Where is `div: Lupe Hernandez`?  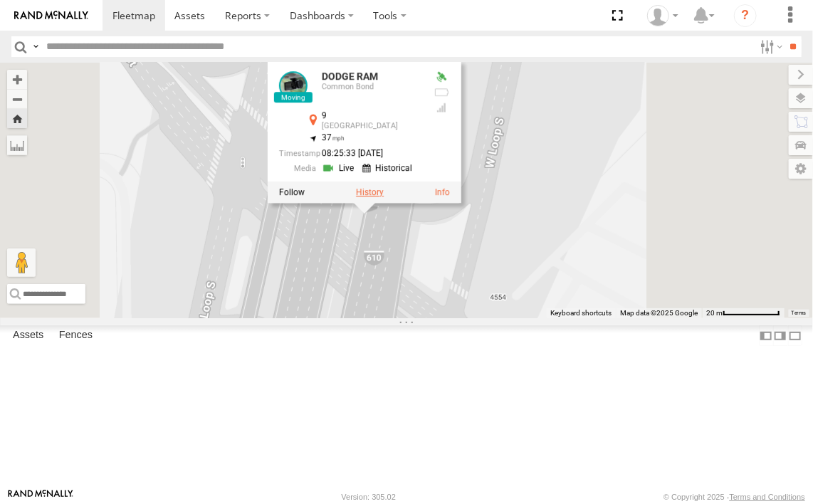 div: Lupe Hernandez is located at coordinates (663, 16).